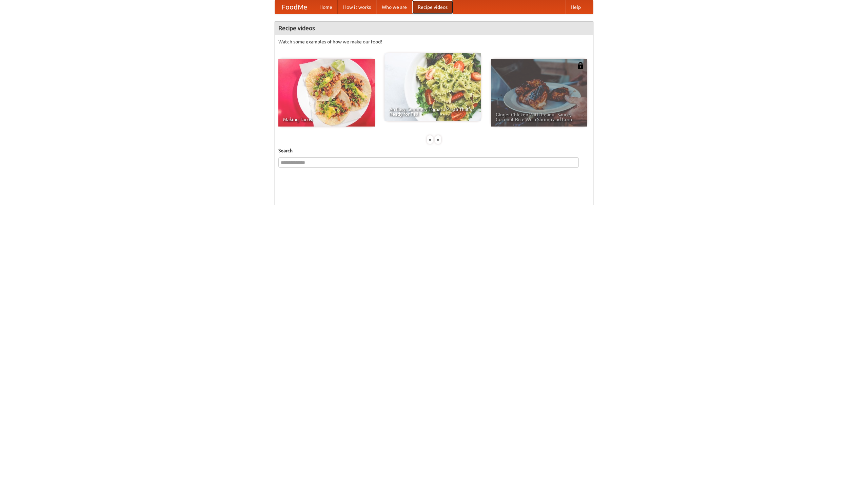  Describe the element at coordinates (294, 7) in the screenshot. I see `a: FoodMe` at that location.